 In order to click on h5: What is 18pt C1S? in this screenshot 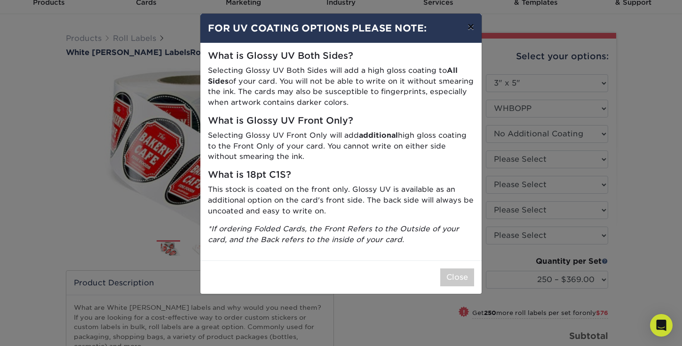, I will do `click(341, 175)`.